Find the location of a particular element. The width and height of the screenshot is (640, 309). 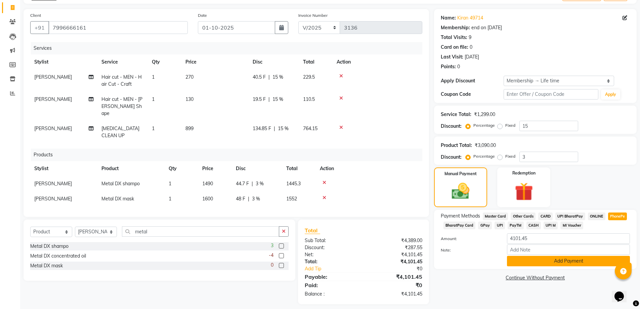

span: Other Cards is located at coordinates (523, 216).